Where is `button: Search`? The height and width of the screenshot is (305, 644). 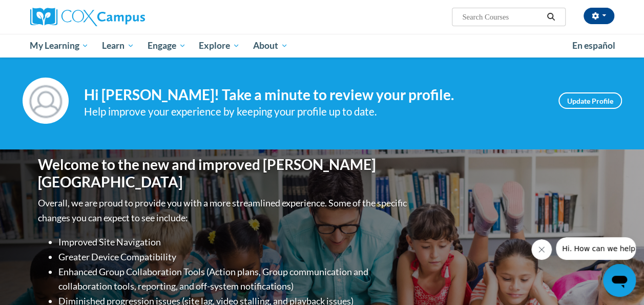
button: Search is located at coordinates (550, 17).